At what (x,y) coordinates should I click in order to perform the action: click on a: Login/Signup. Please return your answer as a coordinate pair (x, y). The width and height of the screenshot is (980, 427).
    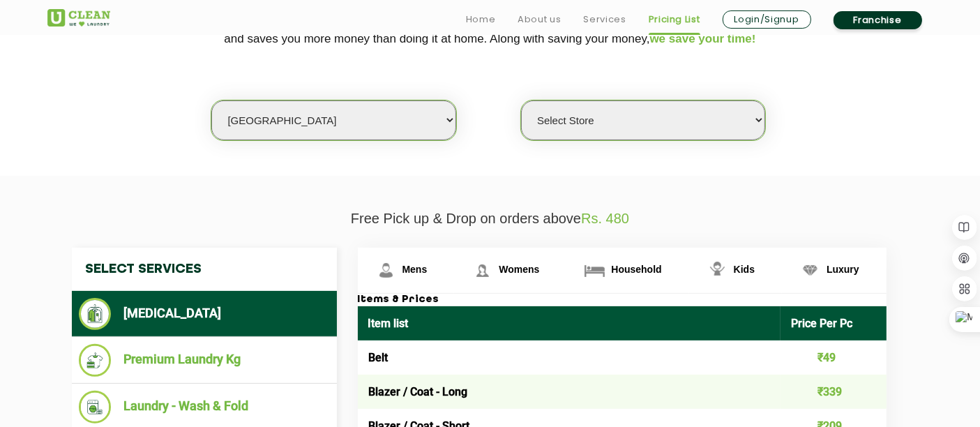
    Looking at the image, I should click on (767, 20).